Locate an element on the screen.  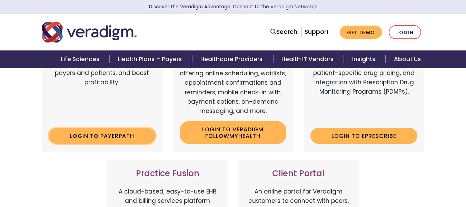
a: Health IT Vendors is located at coordinates (308, 59).